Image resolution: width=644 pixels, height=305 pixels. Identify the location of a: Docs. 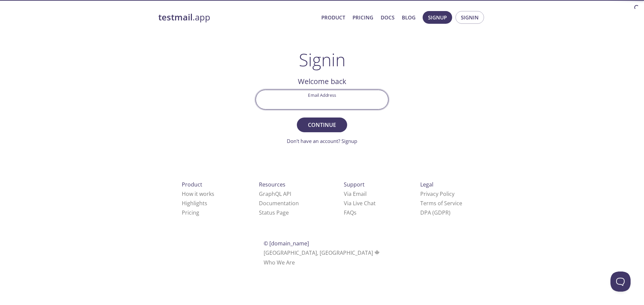
(387, 17).